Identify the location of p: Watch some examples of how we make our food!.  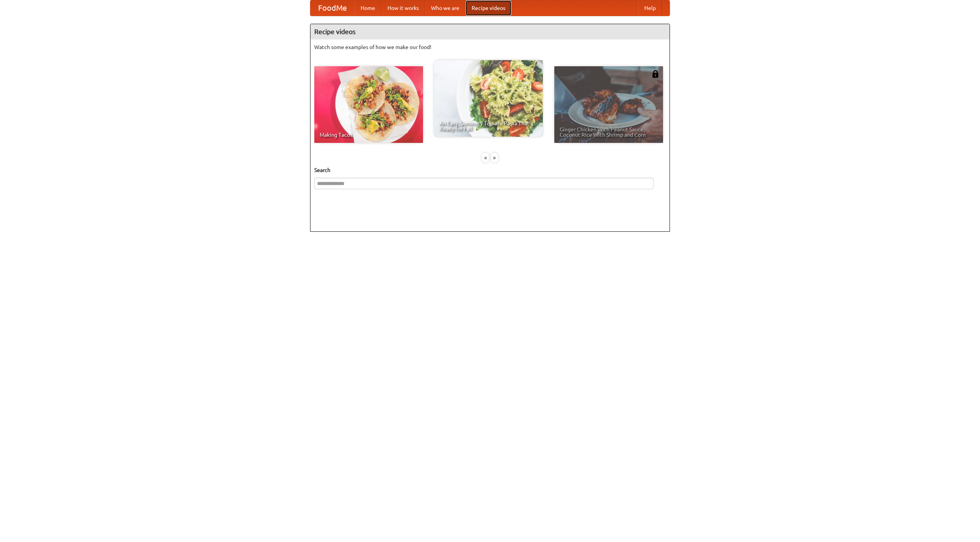
(490, 47).